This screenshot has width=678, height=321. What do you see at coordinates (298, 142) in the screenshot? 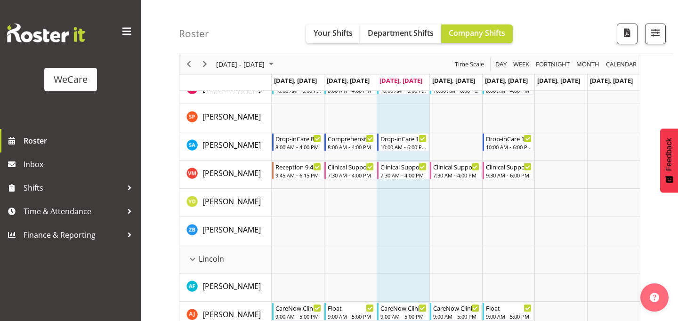
I see `div: Sarah Abbott"s event - Drop-inCare 8-4 Begin From Monday, September 8, 2025 at 8:00:00 AM GMT+12:...` at bounding box center [298, 142].